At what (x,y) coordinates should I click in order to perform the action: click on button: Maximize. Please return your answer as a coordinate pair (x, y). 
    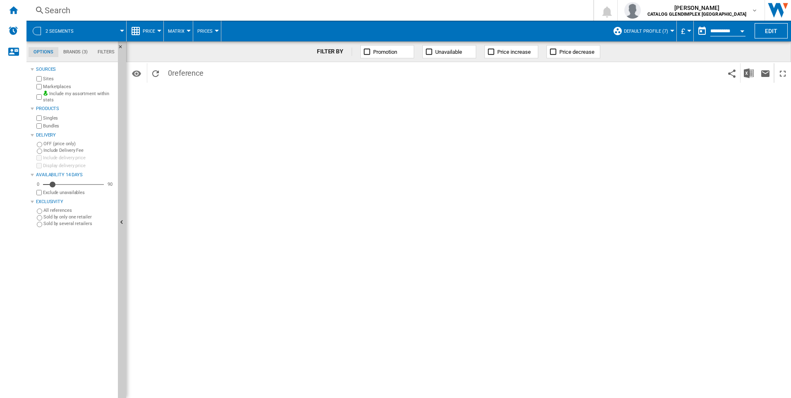
    Looking at the image, I should click on (783, 73).